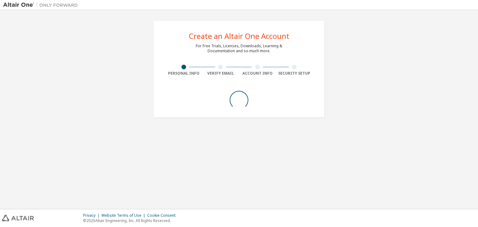 The width and height of the screenshot is (478, 227). I want to click on div: Privacy, so click(92, 216).